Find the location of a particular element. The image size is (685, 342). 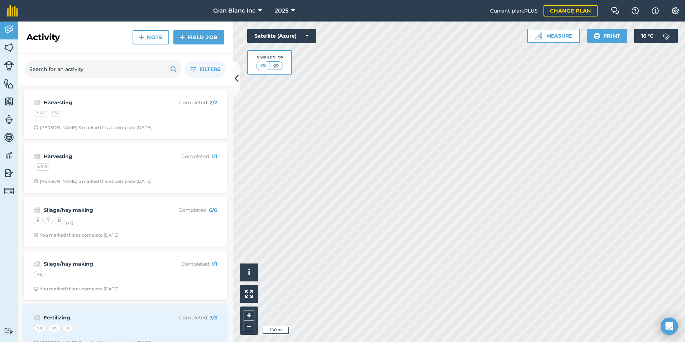

strong: 2 / 2 is located at coordinates (213, 102).